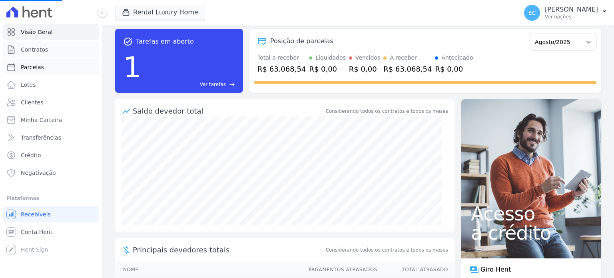 This screenshot has height=278, width=614. Describe the element at coordinates (339, 269) in the screenshot. I see `th: Pagamentos Atrasados` at that location.